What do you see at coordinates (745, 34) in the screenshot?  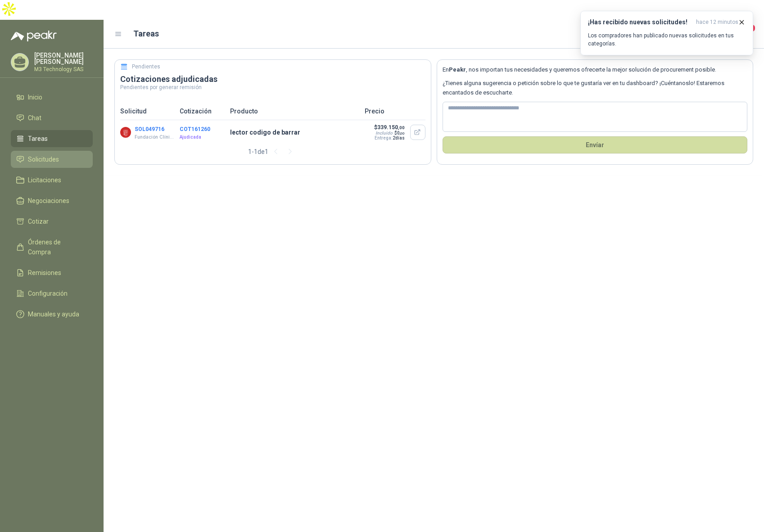 I see `button: 4` at bounding box center [745, 34].